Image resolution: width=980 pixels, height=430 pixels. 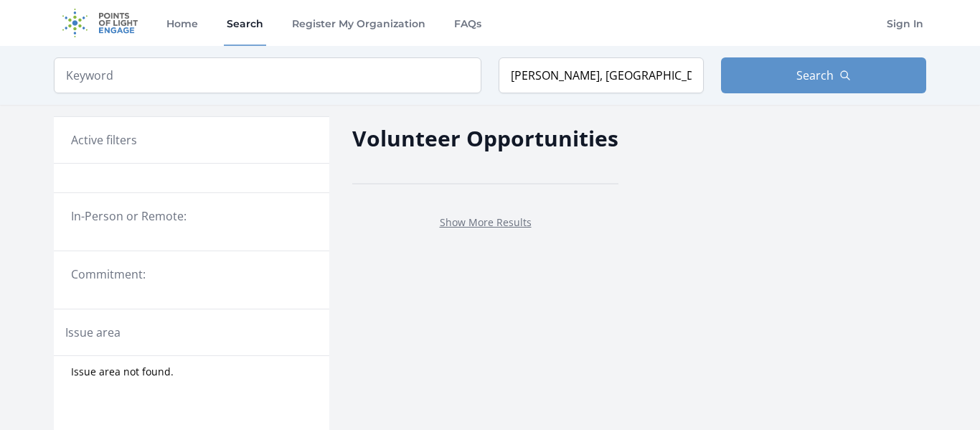 What do you see at coordinates (824, 75) in the screenshot?
I see `button: Search` at bounding box center [824, 75].